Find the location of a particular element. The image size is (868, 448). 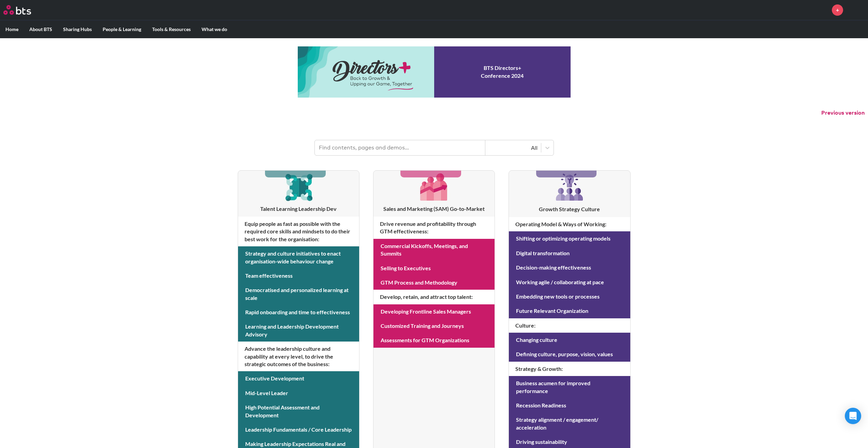

div: Open Intercom Messenger is located at coordinates (853, 416).